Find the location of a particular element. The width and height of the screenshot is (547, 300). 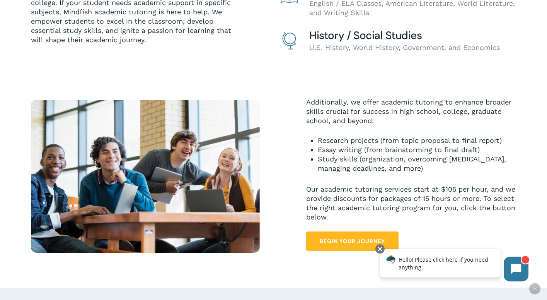

span: Hello! Please click here if you need anything. is located at coordinates (72, 20).